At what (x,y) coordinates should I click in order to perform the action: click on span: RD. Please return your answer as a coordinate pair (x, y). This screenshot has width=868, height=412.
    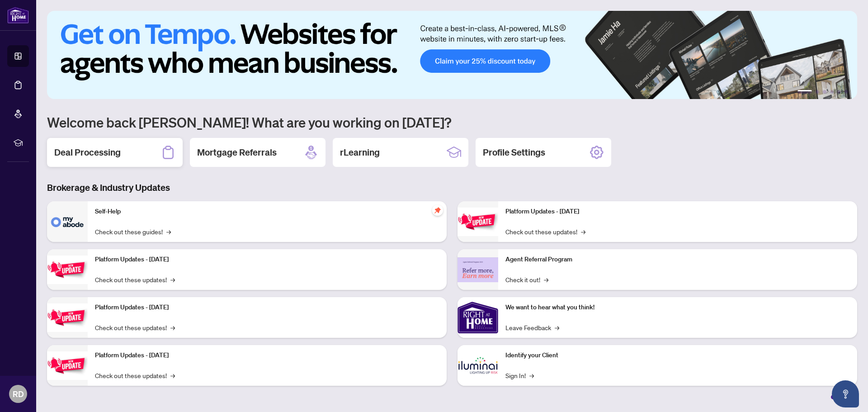
    Looking at the image, I should click on (18, 394).